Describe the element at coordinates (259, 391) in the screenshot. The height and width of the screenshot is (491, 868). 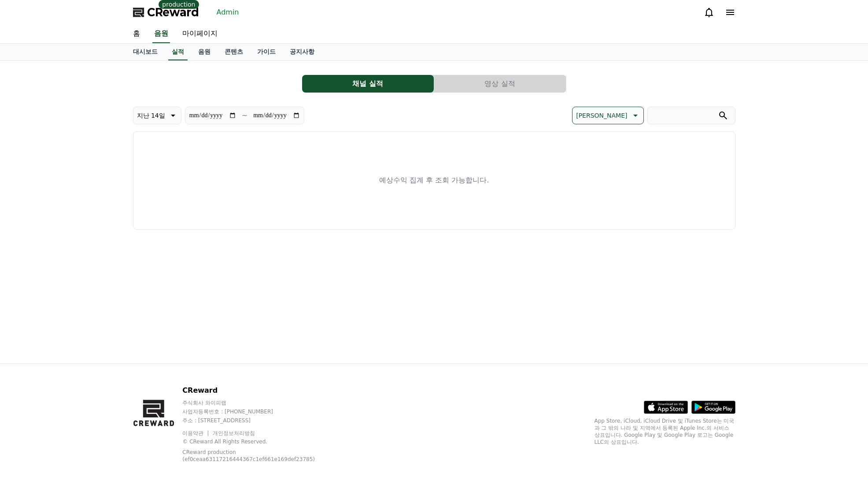
I see `p: CReward` at that location.